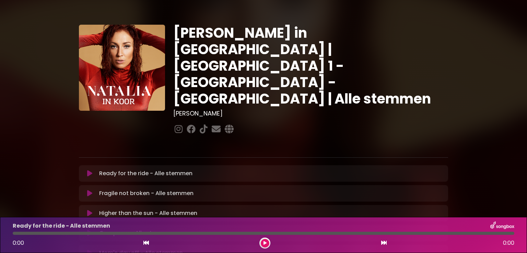  What do you see at coordinates (503, 226) in the screenshot?
I see `img: songbox-logo-white.png` at bounding box center [503, 226].